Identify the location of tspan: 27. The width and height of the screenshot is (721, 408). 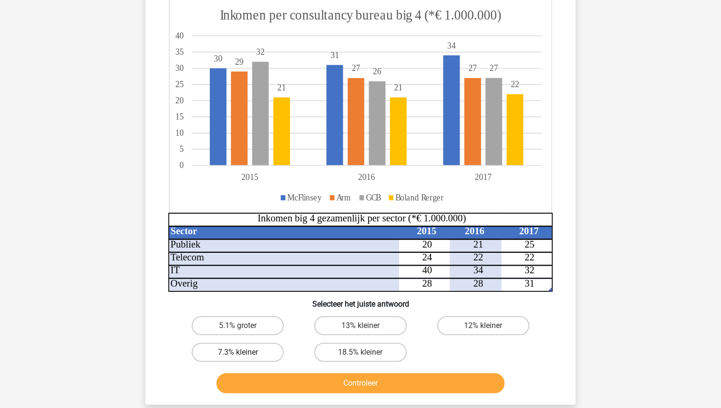
(494, 68).